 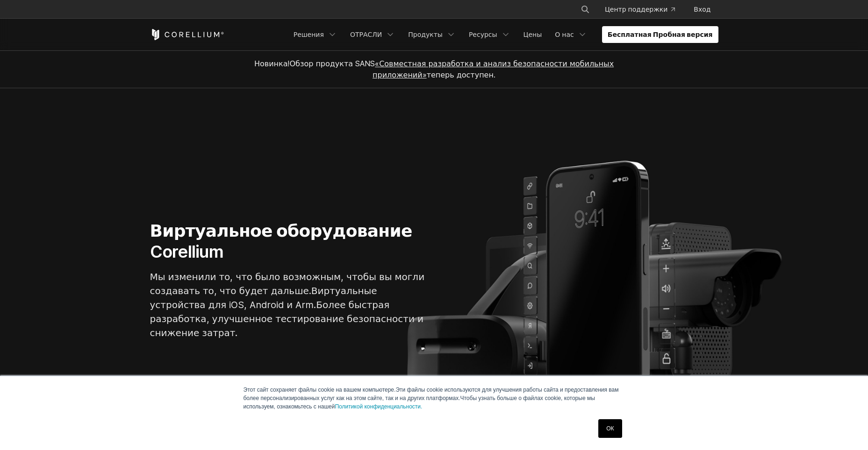 What do you see at coordinates (287, 284) in the screenshot?
I see `ya-tr-span: Мы изменили то, что было возможным, чтобы вы могли создавать то, что будет дальше.` at bounding box center [287, 284].